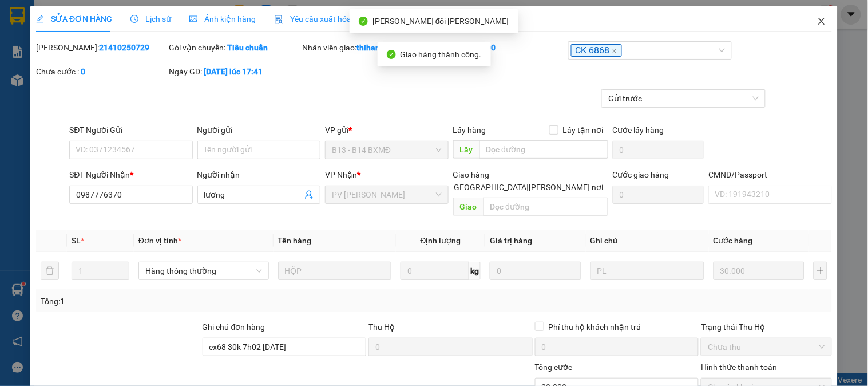 Image resolution: width=868 pixels, height=386 pixels. Describe the element at coordinates (76, 240) in the screenshot. I see `span: SL` at that location.